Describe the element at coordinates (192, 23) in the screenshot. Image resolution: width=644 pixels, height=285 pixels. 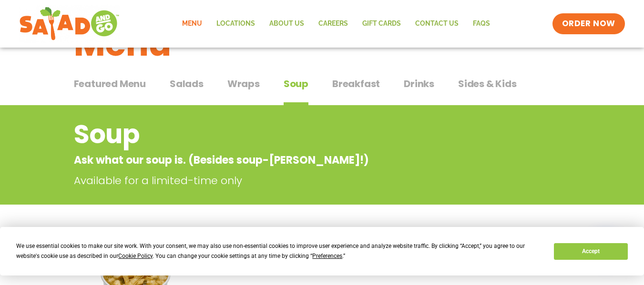
I see `a: Menu` at that location.